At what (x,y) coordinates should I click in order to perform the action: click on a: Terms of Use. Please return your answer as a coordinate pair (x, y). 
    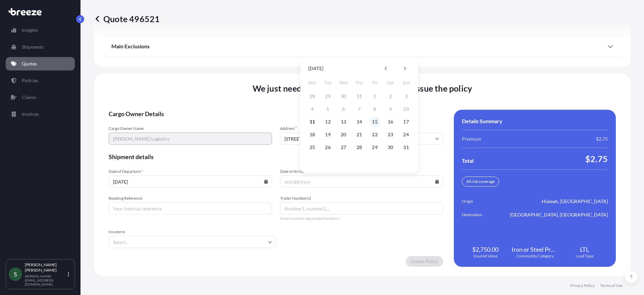
    Looking at the image, I should click on (611, 285).